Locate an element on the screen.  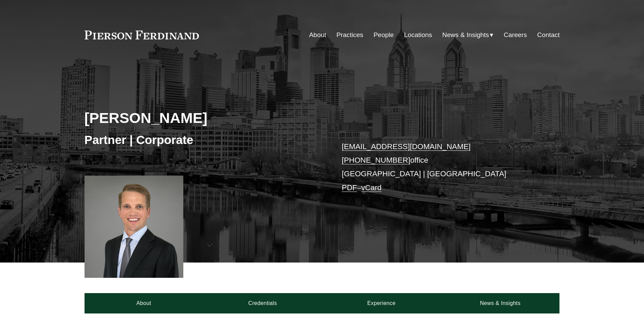
a: vCard is located at coordinates (372, 187).